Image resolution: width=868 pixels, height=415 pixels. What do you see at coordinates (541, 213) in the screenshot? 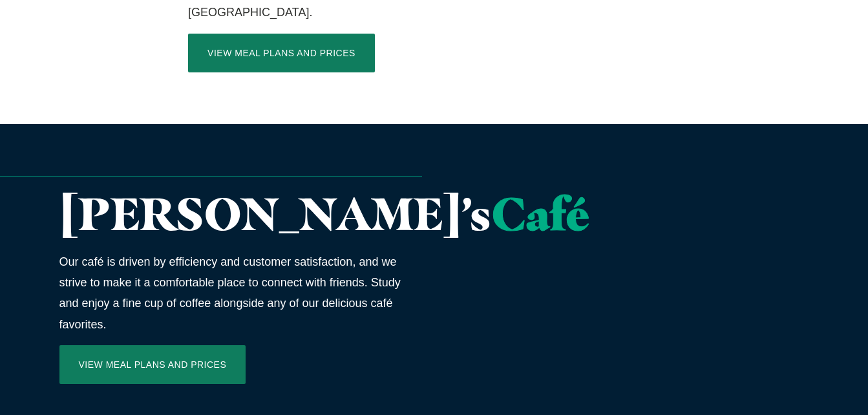
I see `span: Café` at bounding box center [541, 213].